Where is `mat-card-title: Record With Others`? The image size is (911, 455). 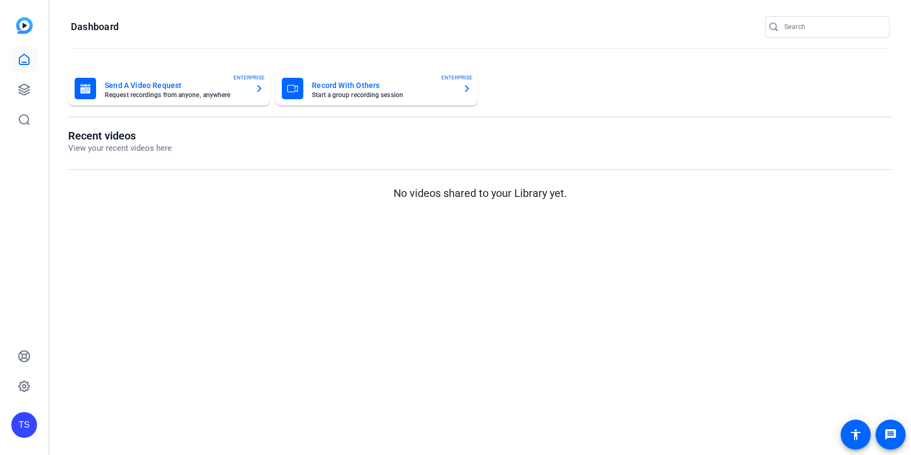
mat-card-title: Record With Others is located at coordinates (383, 85).